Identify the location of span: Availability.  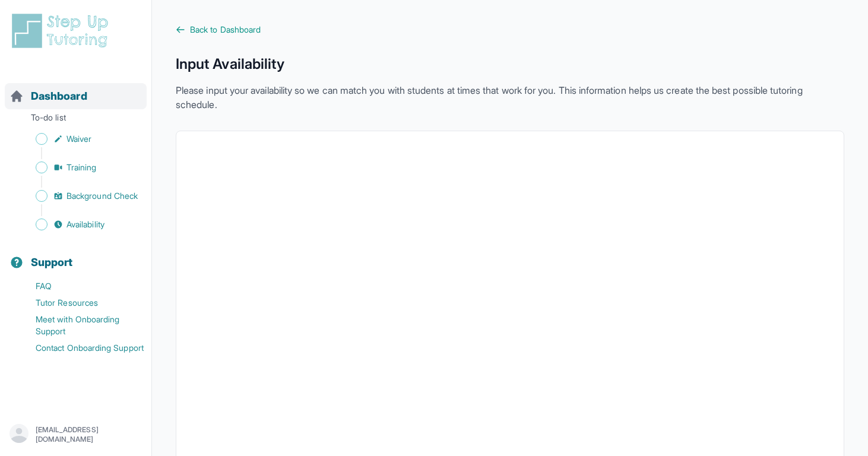
(85, 224).